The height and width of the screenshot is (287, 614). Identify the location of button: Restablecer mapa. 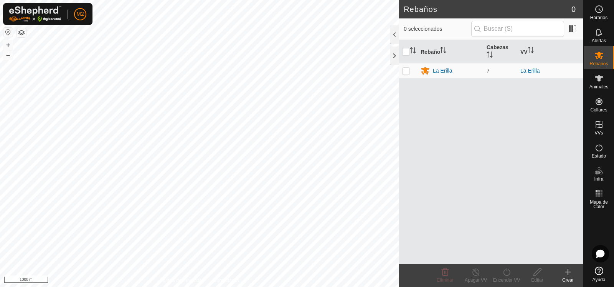
(8, 32).